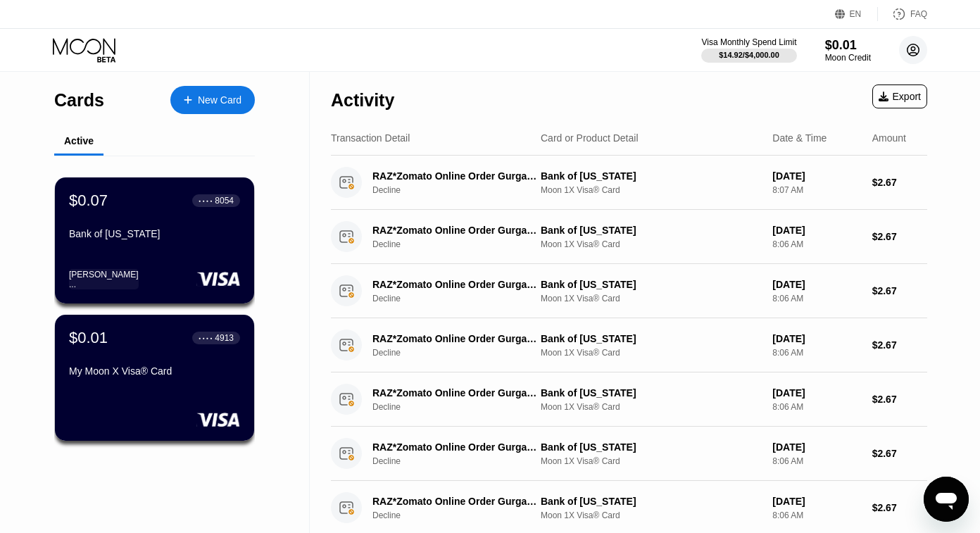  I want to click on div: 8:07 AM, so click(816, 190).